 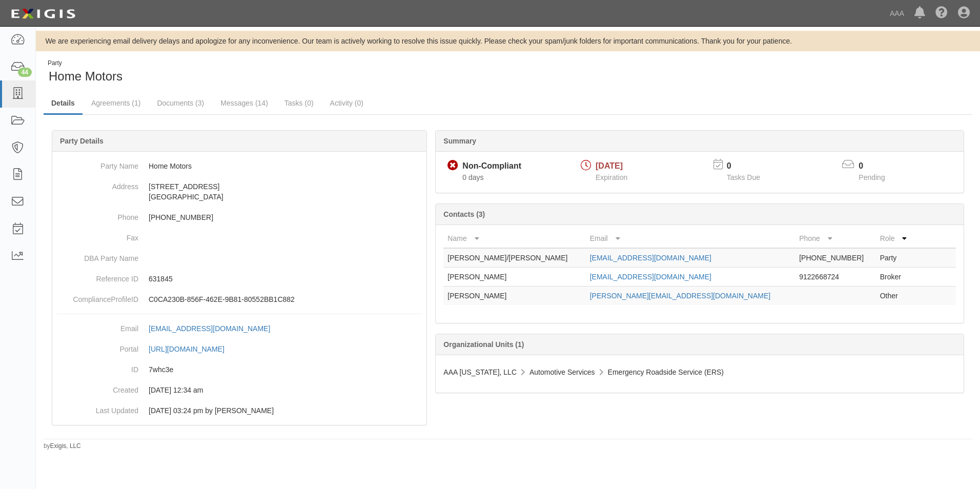 What do you see at coordinates (43, 14) in the screenshot?
I see `img: logo-5460c22ac91f19d4615b14bd174203de0afe785f0fc80cf4dbbc73dc1793850b.png` at bounding box center [43, 14].